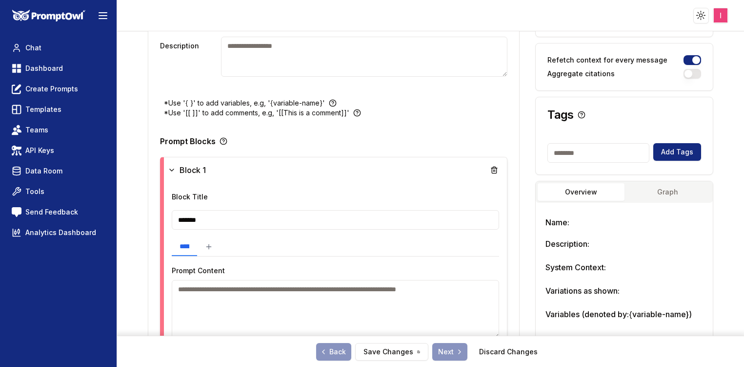 This screenshot has width=744, height=367. What do you see at coordinates (61, 232) in the screenshot?
I see `span: Analytics Dashboard` at bounding box center [61, 232].